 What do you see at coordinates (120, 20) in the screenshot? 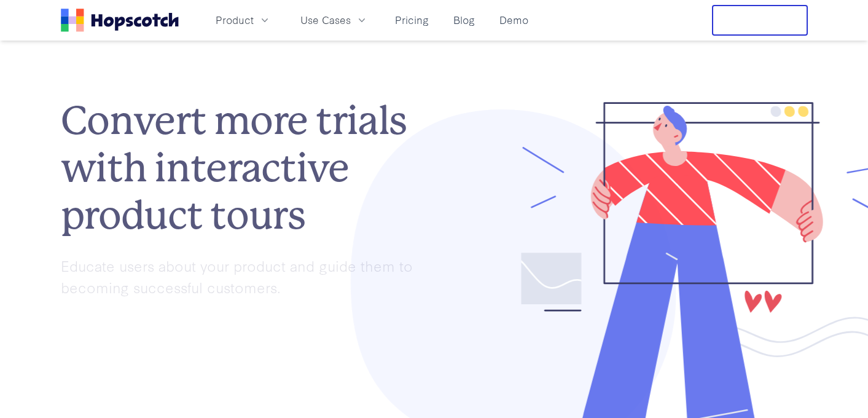
I see `a: Home` at bounding box center [120, 20].